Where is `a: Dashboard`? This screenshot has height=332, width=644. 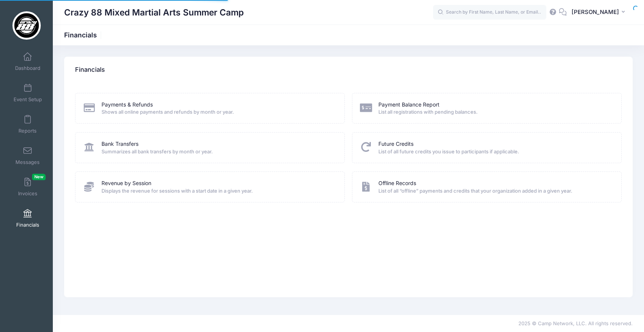
a: Dashboard is located at coordinates (27, 61).